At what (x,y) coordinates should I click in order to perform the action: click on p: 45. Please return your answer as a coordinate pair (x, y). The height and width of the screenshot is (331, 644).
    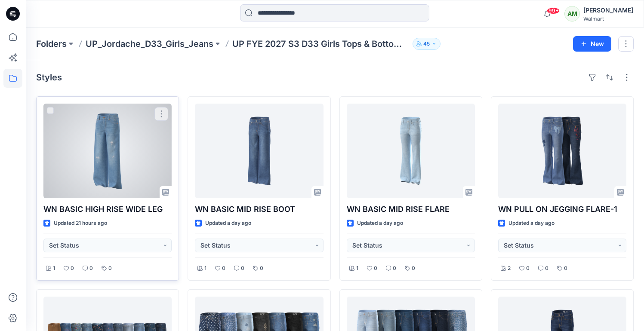
    Looking at the image, I should click on (426, 44).